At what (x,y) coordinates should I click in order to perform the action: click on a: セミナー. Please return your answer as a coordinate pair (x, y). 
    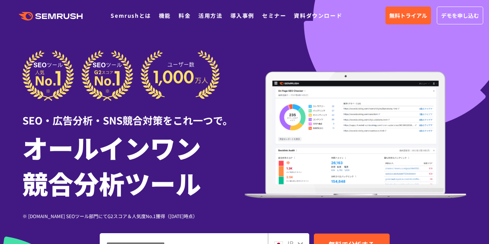
    Looking at the image, I should click on (274, 15).